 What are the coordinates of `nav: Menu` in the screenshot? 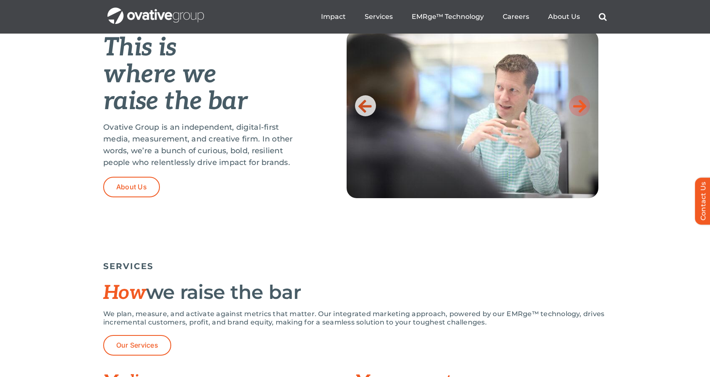 It's located at (463, 17).